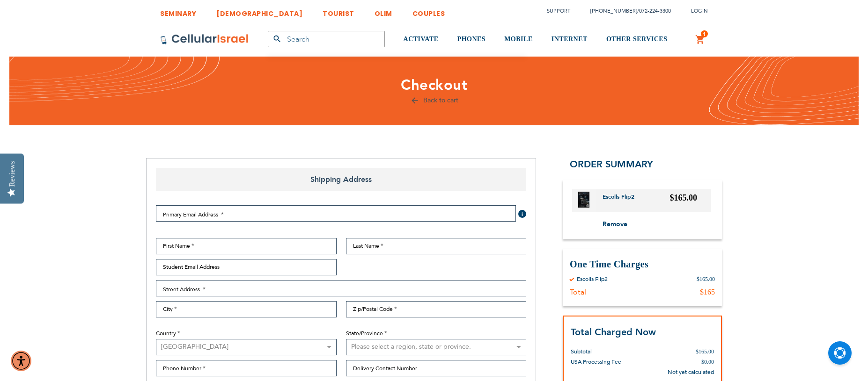 This screenshot has height=381, width=868. Describe the element at coordinates (421, 39) in the screenshot. I see `a: ACTIVATE` at that location.